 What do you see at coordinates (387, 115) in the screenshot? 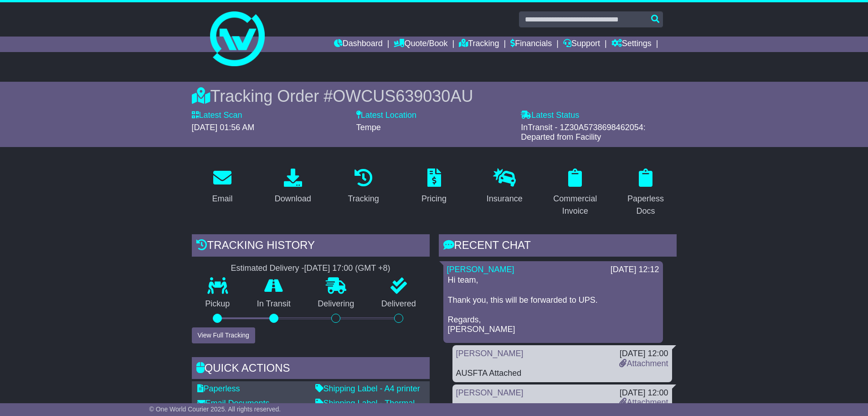
I see `label: Latest Location` at bounding box center [387, 115].